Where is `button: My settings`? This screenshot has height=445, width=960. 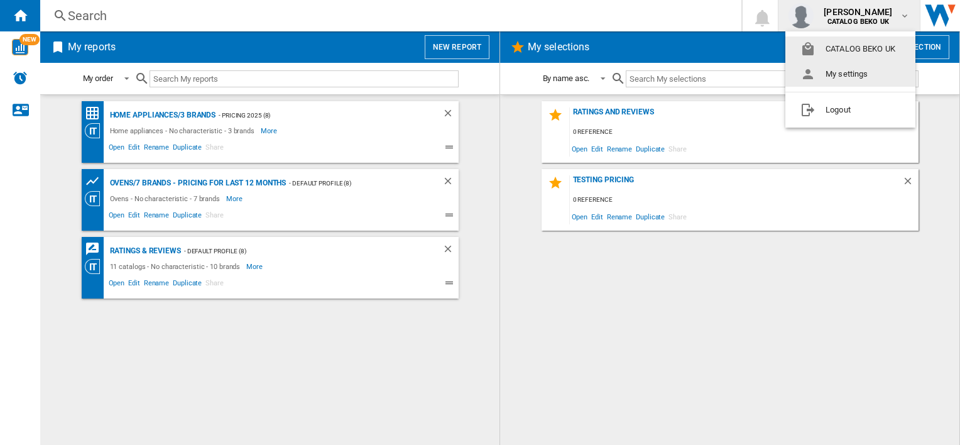 button: My settings is located at coordinates (850, 74).